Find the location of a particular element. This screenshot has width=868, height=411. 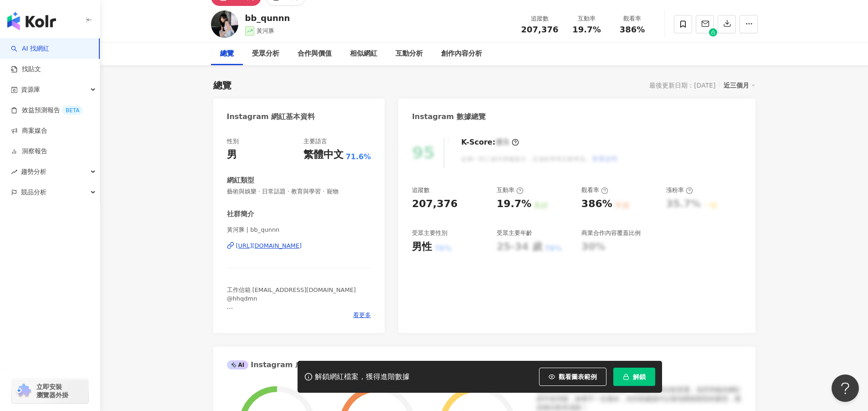

button: 觀看圖表範例 is located at coordinates (573, 377).